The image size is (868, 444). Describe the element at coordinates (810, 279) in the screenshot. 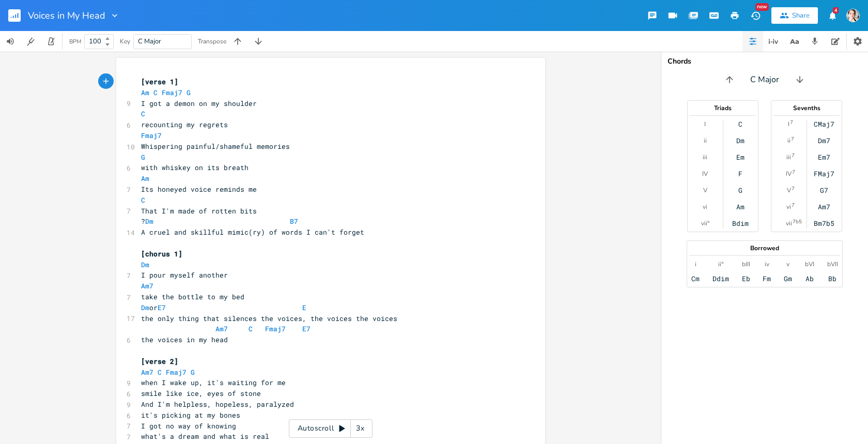

I see `div: Ab` at that location.